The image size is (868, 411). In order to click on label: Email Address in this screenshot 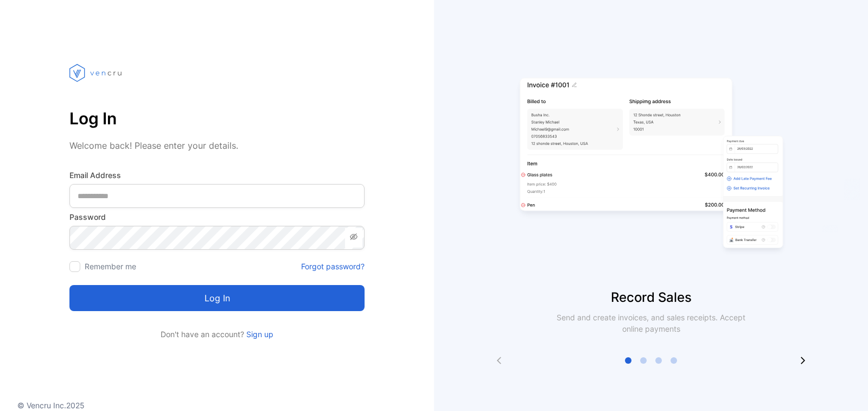, I will do `click(217, 175)`.